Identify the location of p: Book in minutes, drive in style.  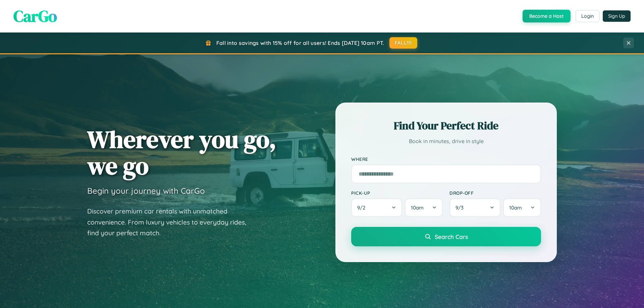
(446, 141).